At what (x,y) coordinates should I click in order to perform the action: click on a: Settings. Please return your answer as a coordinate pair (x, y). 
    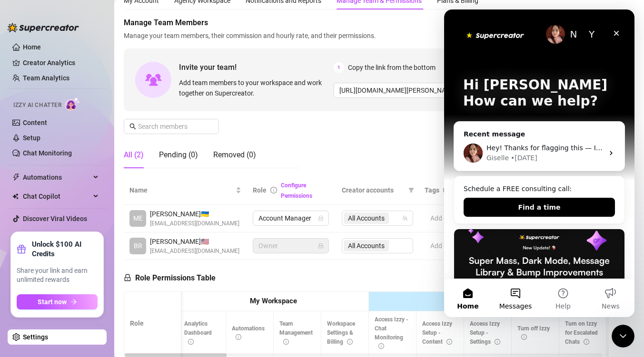
    Looking at the image, I should click on (35, 338).